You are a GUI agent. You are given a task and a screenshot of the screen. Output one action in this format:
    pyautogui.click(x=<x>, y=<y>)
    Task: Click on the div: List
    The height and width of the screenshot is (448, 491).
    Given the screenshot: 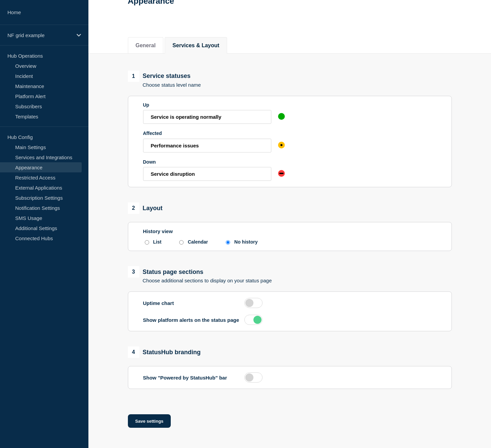 What is the action you would take?
    pyautogui.click(x=157, y=242)
    